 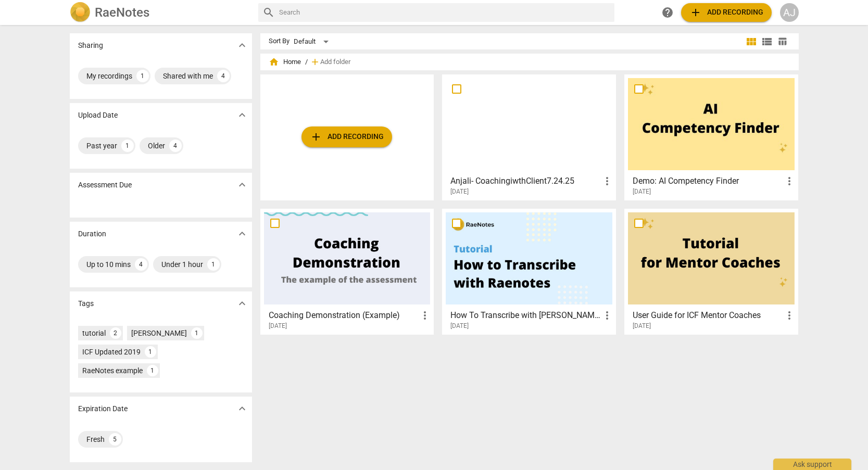 I want to click on span: view_list, so click(x=767, y=42).